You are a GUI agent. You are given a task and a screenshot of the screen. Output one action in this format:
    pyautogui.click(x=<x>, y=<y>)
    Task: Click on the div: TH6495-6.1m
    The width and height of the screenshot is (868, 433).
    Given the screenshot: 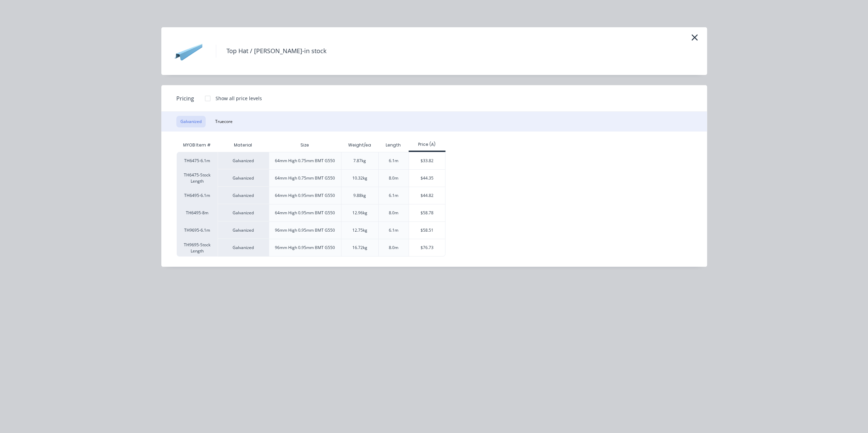 What is the action you would take?
    pyautogui.click(x=197, y=195)
    